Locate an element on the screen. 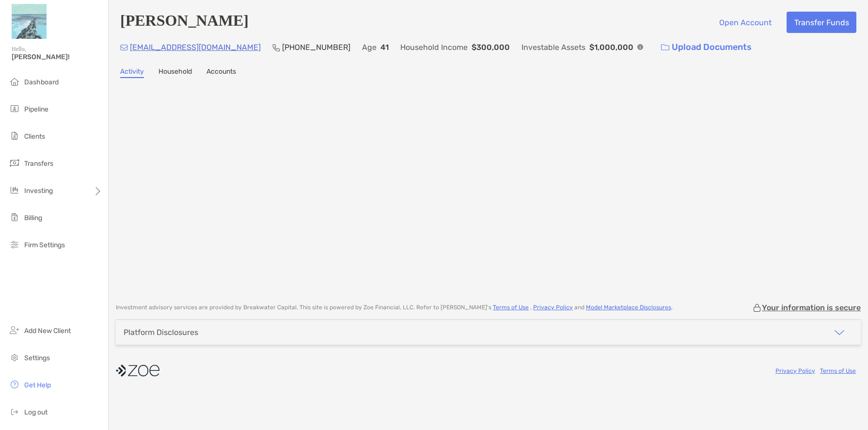  img: settings icon is located at coordinates (15, 358).